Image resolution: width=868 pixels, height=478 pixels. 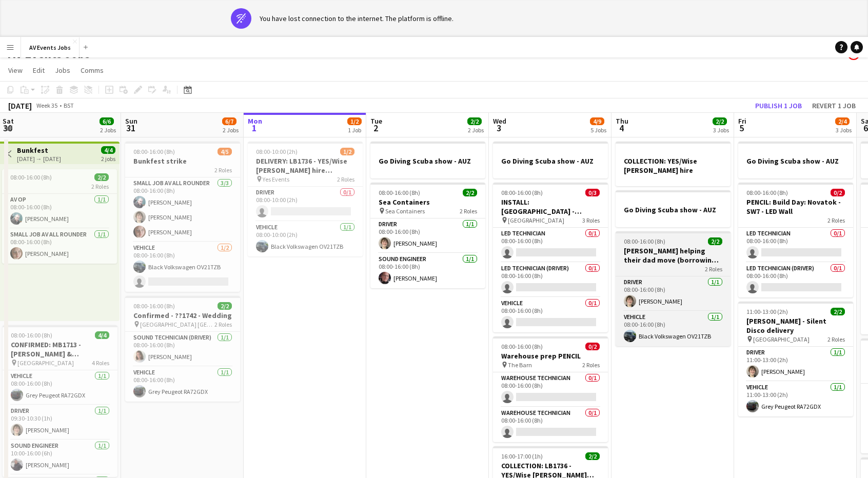 What do you see at coordinates (597, 121) in the screenshot?
I see `span: 4/9` at bounding box center [597, 121].